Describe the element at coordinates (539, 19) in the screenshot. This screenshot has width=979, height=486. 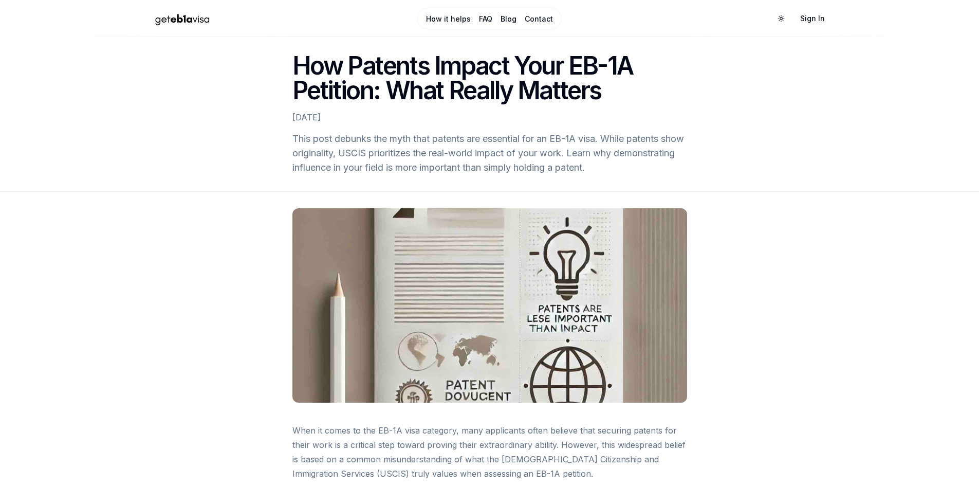
I see `a: Contact` at that location.